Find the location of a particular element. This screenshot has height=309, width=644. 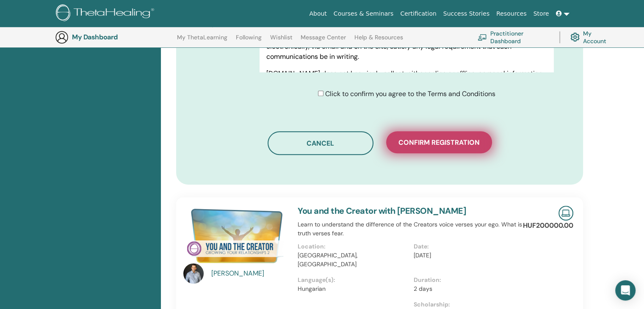

p: Location: is located at coordinates (353, 246).